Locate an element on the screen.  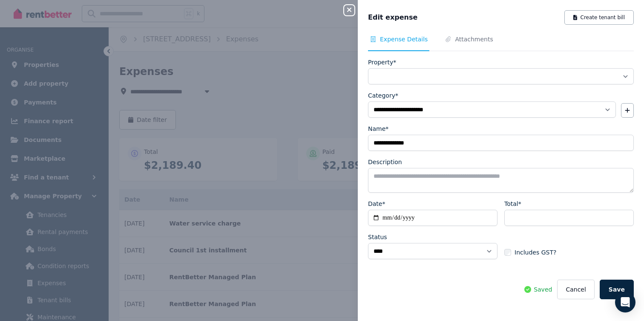
button: Save is located at coordinates (617, 289).